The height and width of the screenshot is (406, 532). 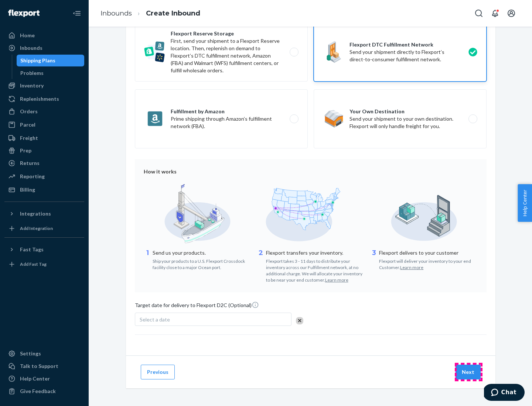 What do you see at coordinates (28, 35) in the screenshot?
I see `div: Home` at bounding box center [28, 35].